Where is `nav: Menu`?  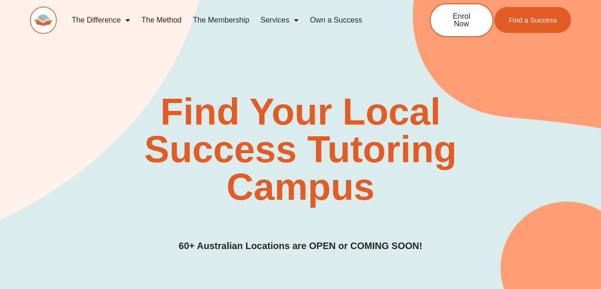
nav: Menu is located at coordinates (233, 20).